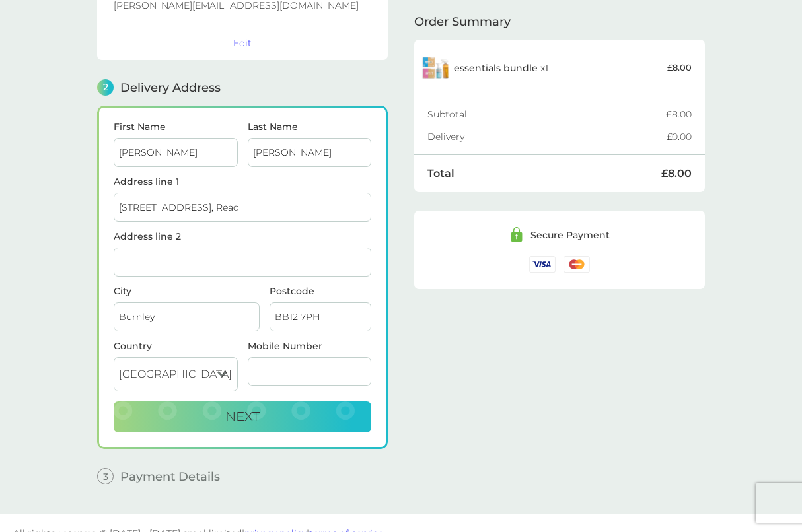 The width and height of the screenshot is (802, 532). I want to click on label: City, so click(187, 291).